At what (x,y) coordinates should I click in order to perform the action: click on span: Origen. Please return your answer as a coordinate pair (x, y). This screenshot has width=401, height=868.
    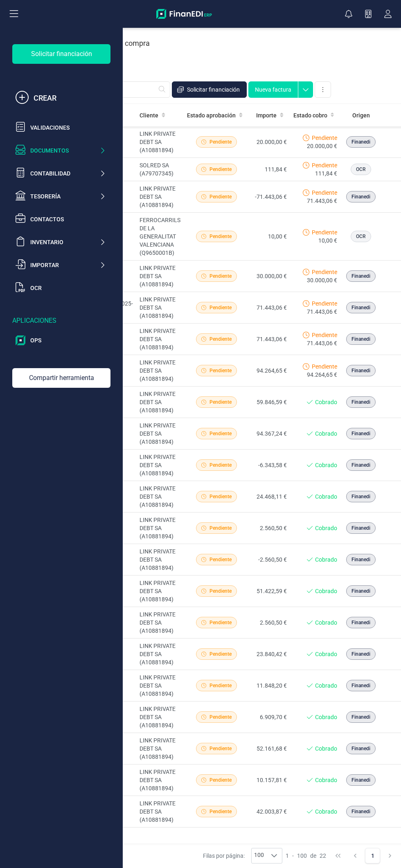
    Looking at the image, I should click on (361, 116).